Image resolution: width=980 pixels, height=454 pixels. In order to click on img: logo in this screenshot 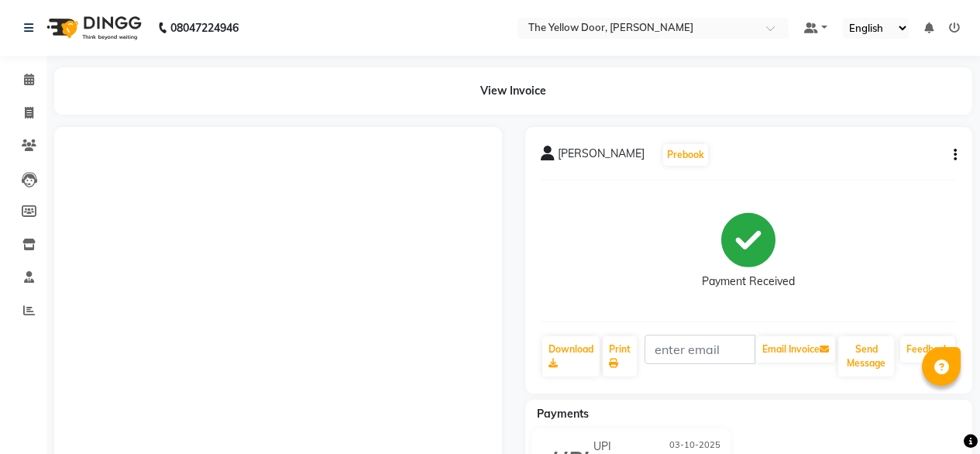, I will do `click(92, 28)`.